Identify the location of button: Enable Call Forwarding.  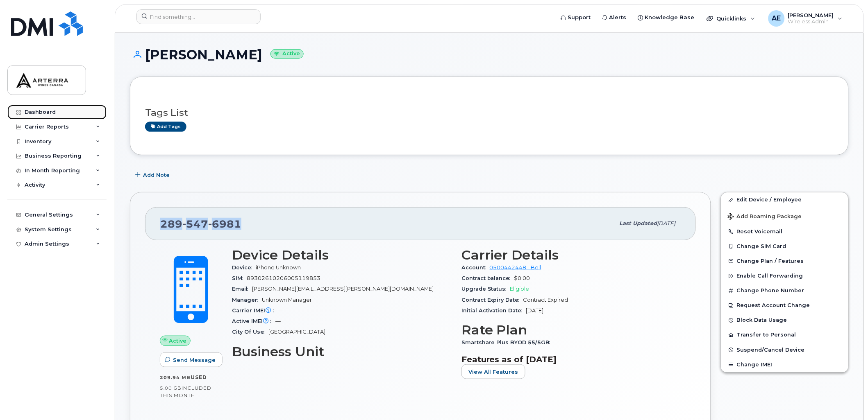
(784, 276).